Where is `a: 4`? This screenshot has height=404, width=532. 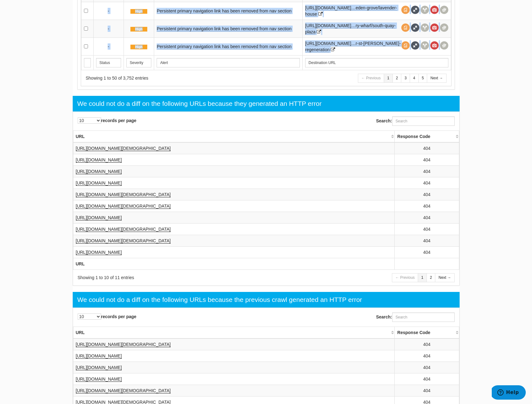
a: 4 is located at coordinates (414, 78).